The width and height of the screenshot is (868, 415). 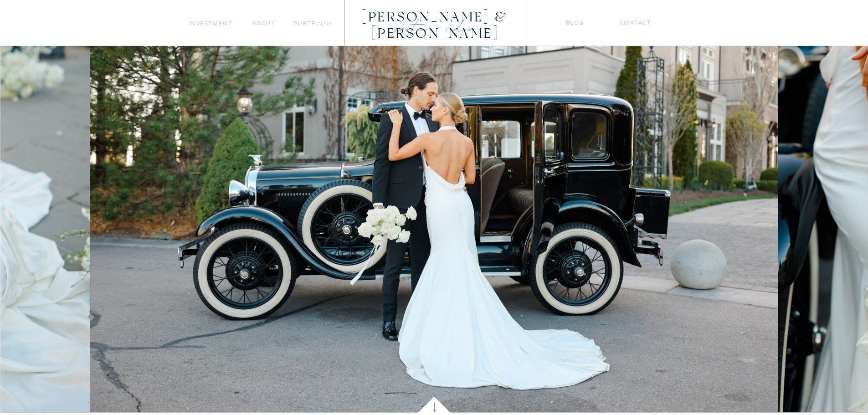 I want to click on a: portfolio, so click(x=312, y=23).